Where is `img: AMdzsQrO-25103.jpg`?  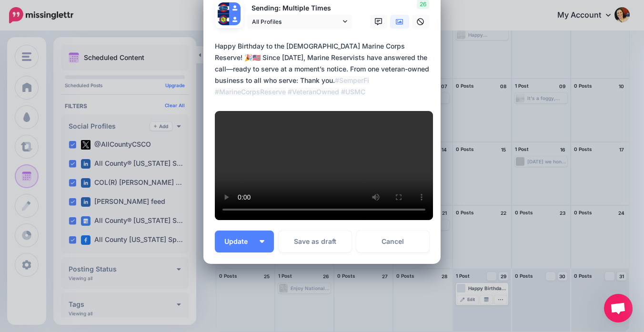
img: AMdzsQrO-25103.jpg is located at coordinates (223, 20).